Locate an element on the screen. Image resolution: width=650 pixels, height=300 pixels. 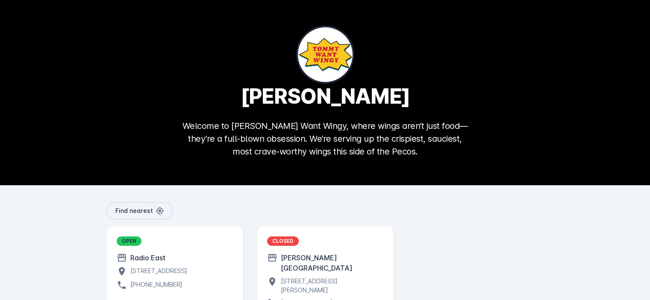
div: OPEN is located at coordinates (129, 241).